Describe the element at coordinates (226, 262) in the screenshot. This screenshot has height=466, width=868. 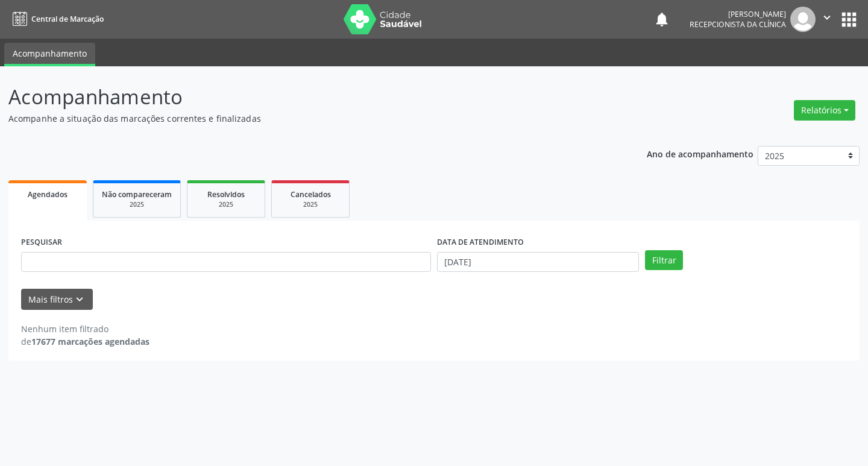
I see `input: Nome, CNS` at that location.